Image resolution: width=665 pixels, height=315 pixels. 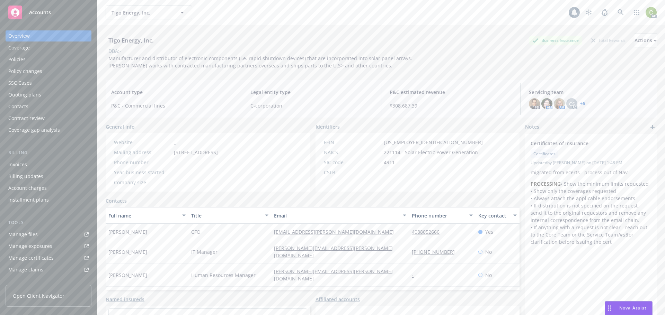 I want to click on a: Report a Bug, so click(x=605, y=12).